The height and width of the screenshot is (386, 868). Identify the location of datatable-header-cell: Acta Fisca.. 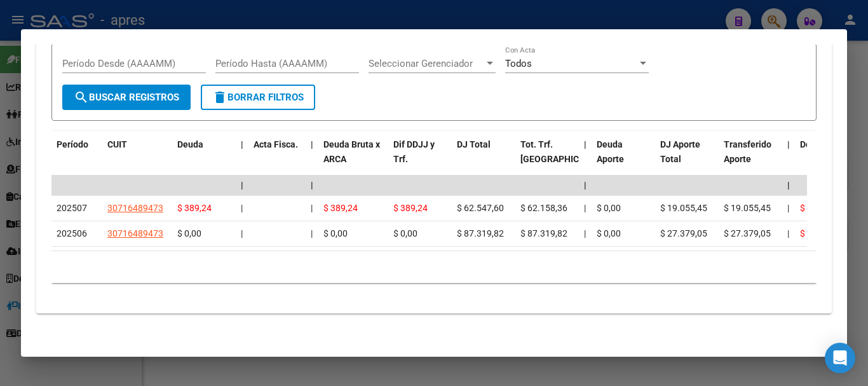
(277, 159).